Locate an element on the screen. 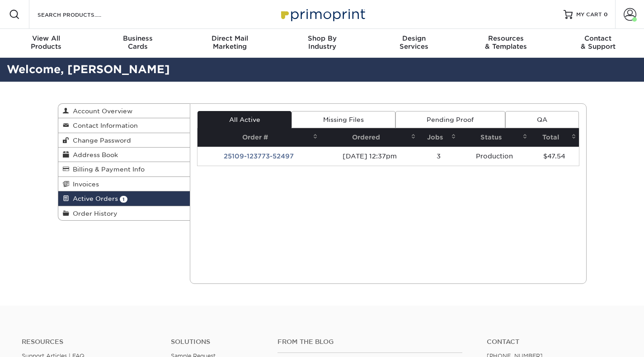  span: Design is located at coordinates (414, 38).